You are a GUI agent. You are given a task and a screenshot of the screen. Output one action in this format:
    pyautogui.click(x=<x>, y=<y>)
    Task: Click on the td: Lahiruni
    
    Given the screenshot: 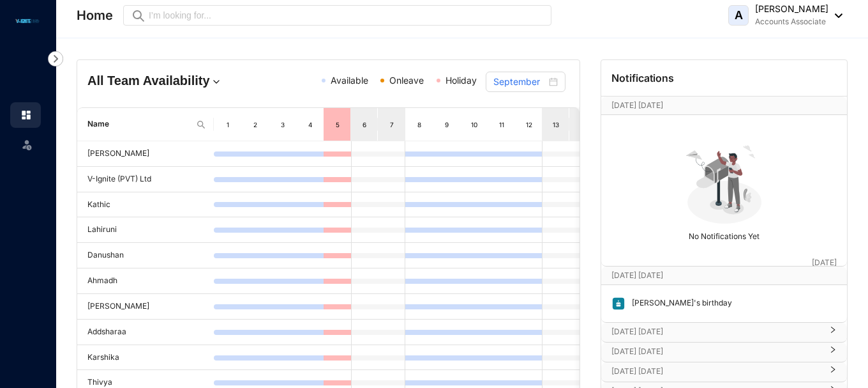 What is the action you would take?
    pyautogui.click(x=145, y=230)
    